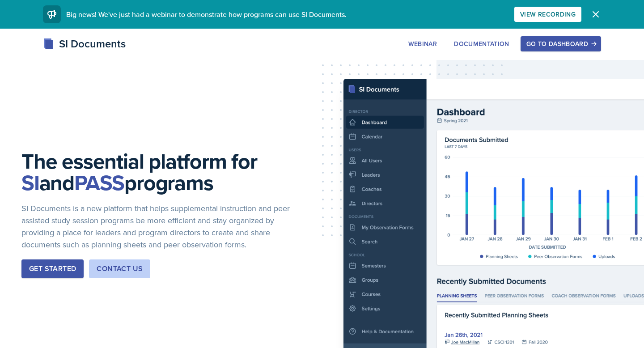  Describe the element at coordinates (52, 269) in the screenshot. I see `button: Get Started` at that location.